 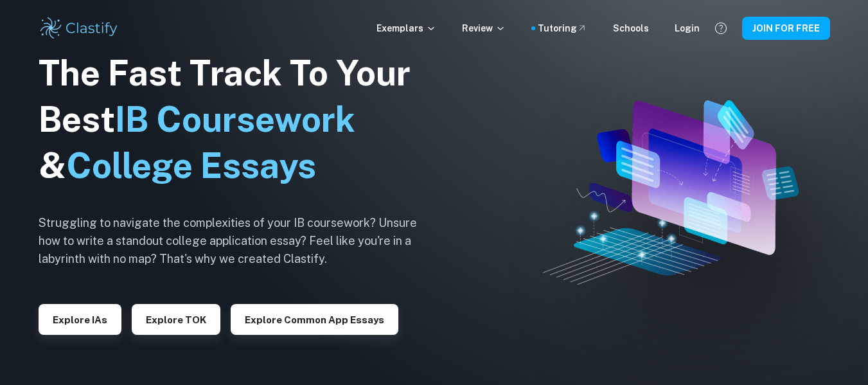 I want to click on h1: The Fast Track To Your Best &, so click(x=237, y=120).